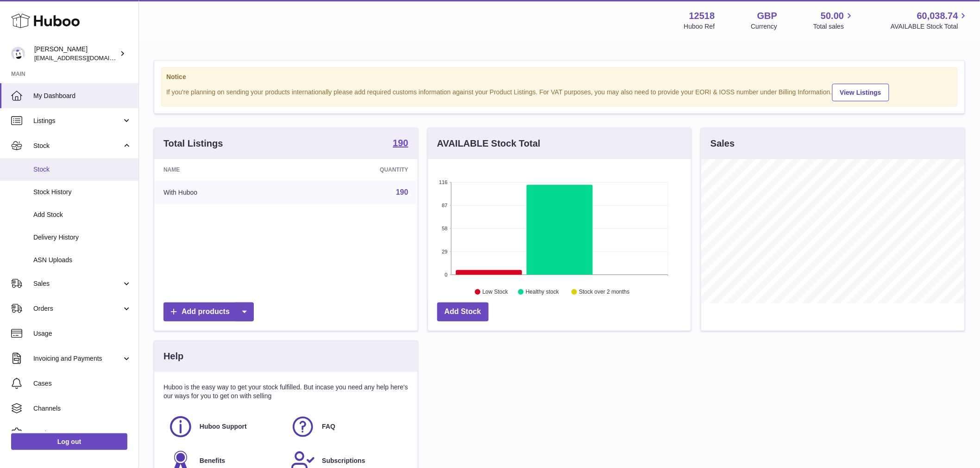 The height and width of the screenshot is (468, 980). What do you see at coordinates (69, 442) in the screenshot?
I see `a: Log out` at bounding box center [69, 442].